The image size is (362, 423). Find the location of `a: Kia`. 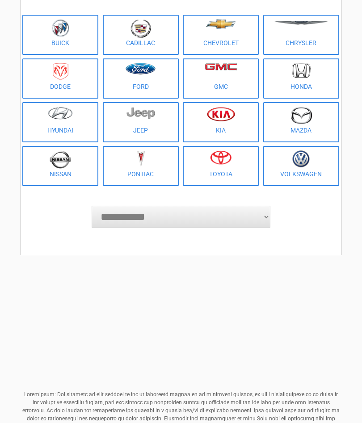

a: Kia is located at coordinates (221, 123).